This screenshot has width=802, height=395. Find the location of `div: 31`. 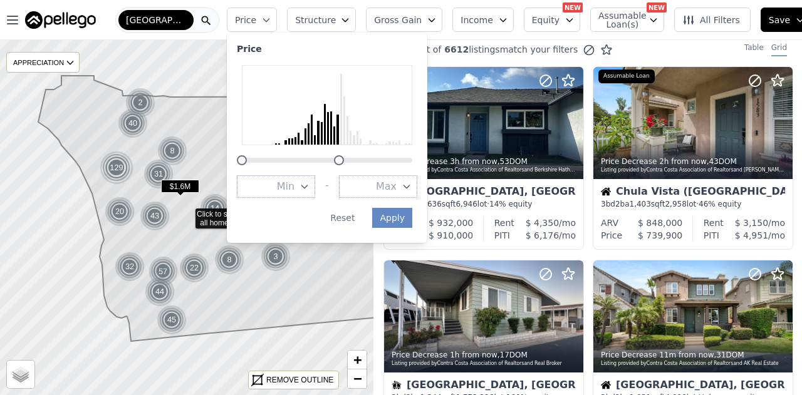

div: 31 is located at coordinates (158, 174).